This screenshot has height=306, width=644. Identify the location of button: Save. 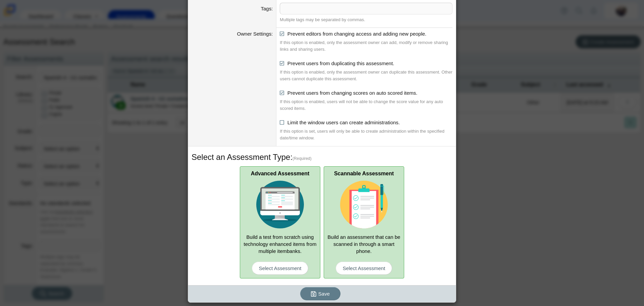
(320, 293).